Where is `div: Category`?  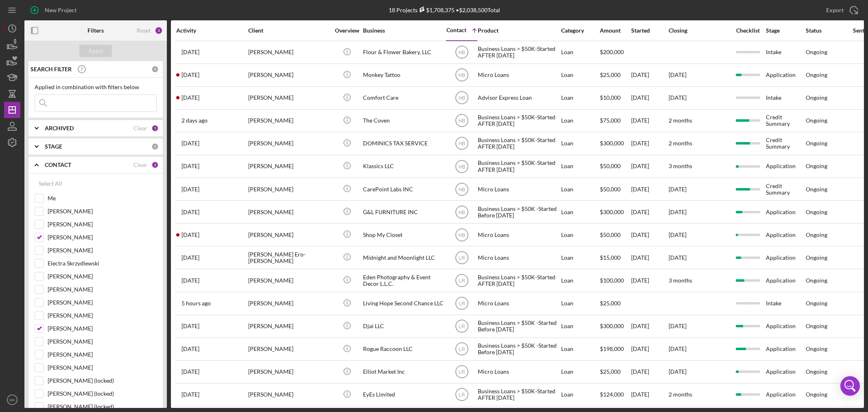 div: Category is located at coordinates (580, 31).